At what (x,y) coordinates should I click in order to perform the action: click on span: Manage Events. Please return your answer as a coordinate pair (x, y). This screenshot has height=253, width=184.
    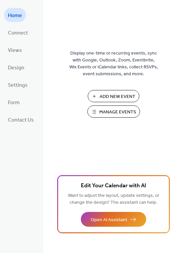
    Looking at the image, I should click on (118, 112).